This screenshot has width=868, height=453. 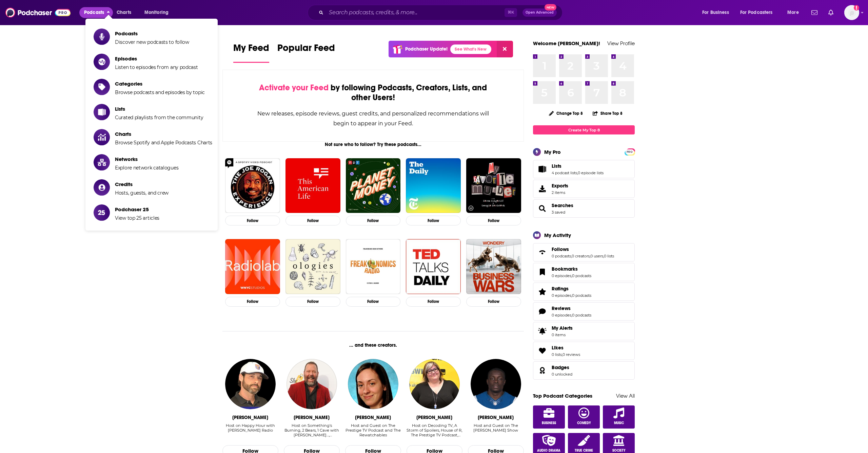 I want to click on span: Audio Drama, so click(x=548, y=451).